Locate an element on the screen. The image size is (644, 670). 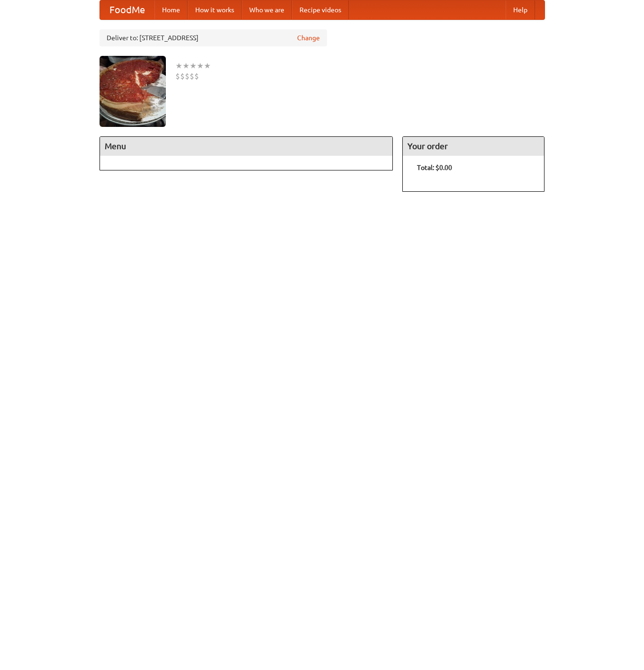
a: Home is located at coordinates (171, 10).